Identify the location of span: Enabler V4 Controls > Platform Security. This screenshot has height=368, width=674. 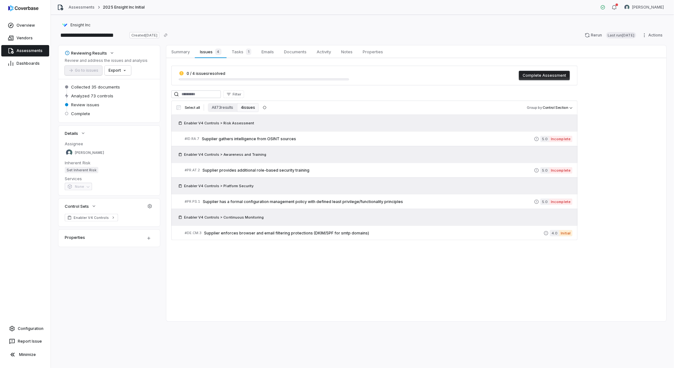
(219, 186).